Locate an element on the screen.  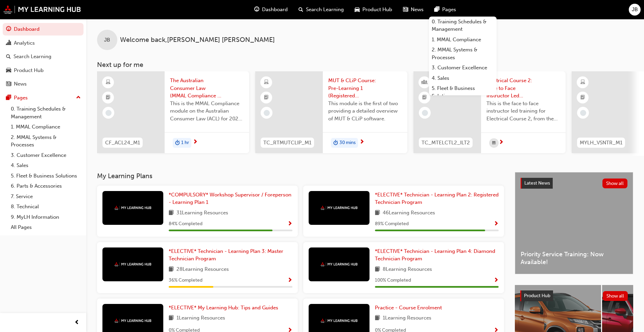
span: 30 mins is located at coordinates (347, 143).